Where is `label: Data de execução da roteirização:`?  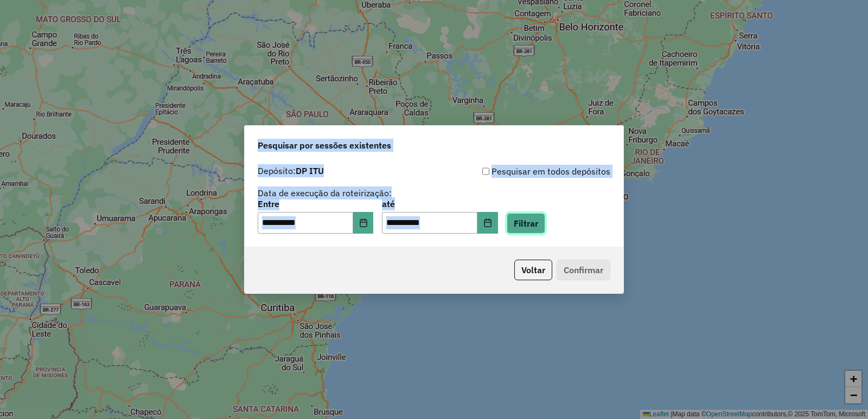
label: Data de execução da roteirização: is located at coordinates (324, 193).